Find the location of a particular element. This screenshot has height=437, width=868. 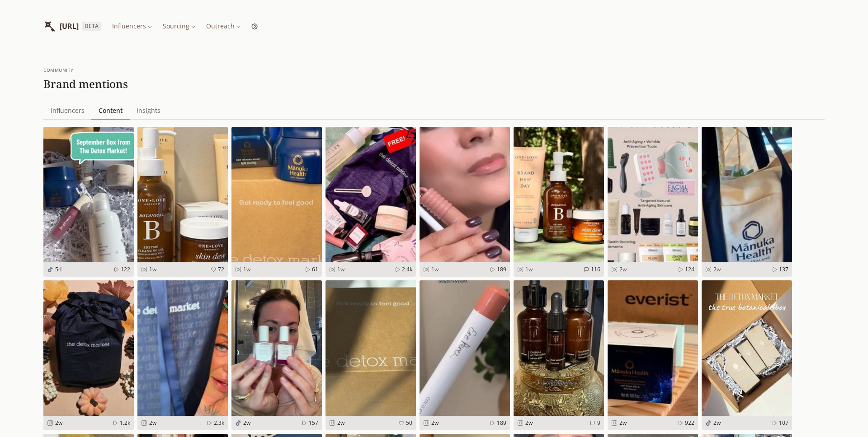

img: 06e668bd-cba4-4a56-bd59-f30584253753 is located at coordinates (371, 348).